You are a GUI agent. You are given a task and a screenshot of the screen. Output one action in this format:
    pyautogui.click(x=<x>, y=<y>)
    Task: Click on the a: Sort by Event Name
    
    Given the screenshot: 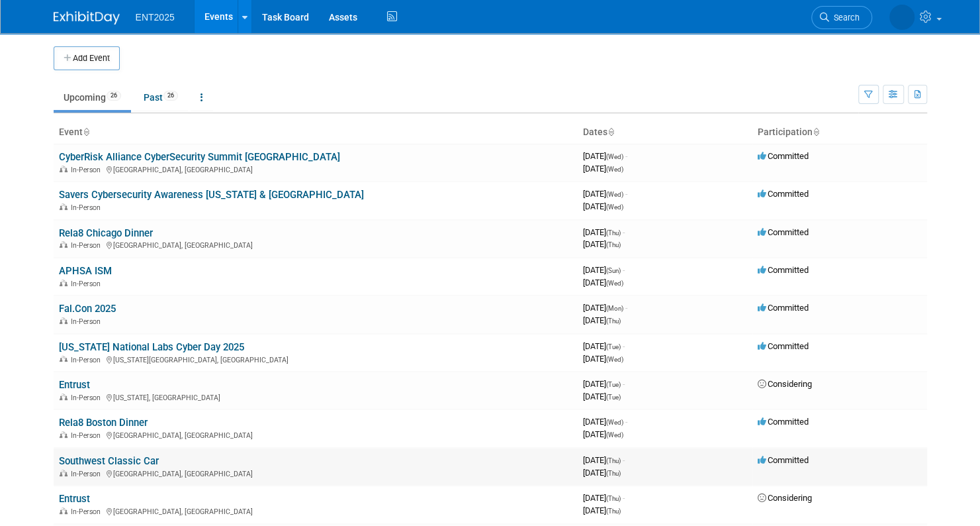 What is the action you would take?
    pyautogui.click(x=86, y=132)
    